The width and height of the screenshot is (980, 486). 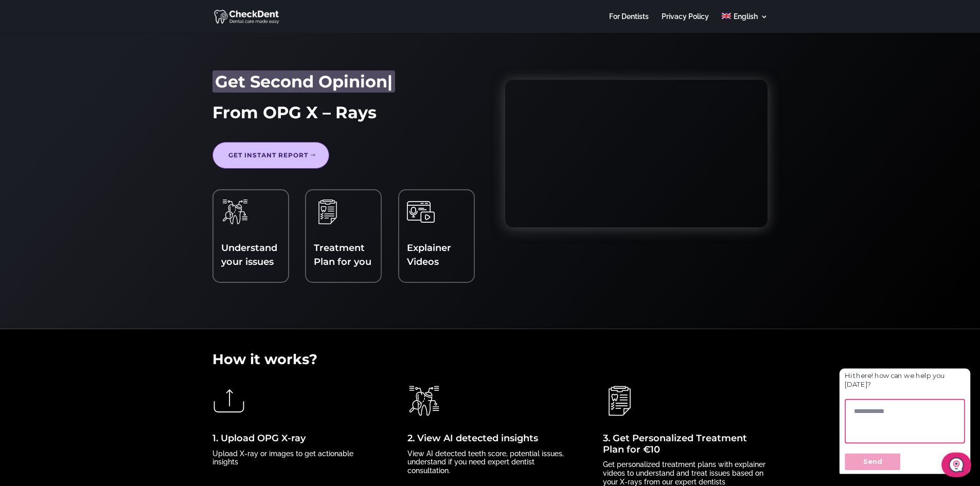 What do you see at coordinates (473, 438) in the screenshot?
I see `a: 2. View AI detected insights` at bounding box center [473, 438].